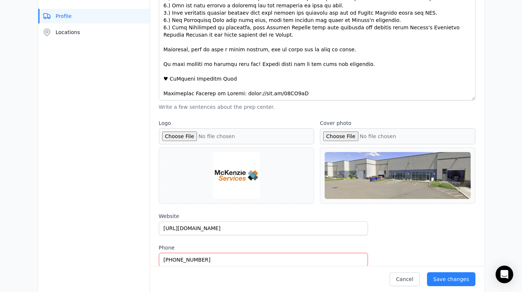  I want to click on span: Locations, so click(68, 32).